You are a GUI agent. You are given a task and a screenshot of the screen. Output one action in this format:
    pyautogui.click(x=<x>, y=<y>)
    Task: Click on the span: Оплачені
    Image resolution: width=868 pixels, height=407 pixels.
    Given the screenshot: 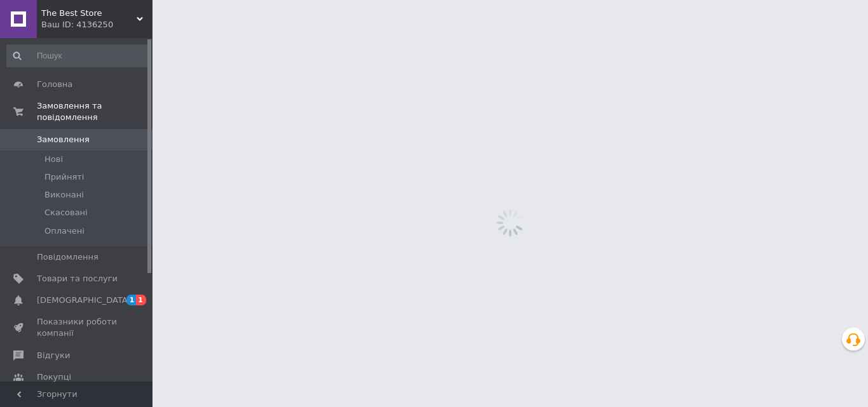 What is the action you would take?
    pyautogui.click(x=64, y=231)
    